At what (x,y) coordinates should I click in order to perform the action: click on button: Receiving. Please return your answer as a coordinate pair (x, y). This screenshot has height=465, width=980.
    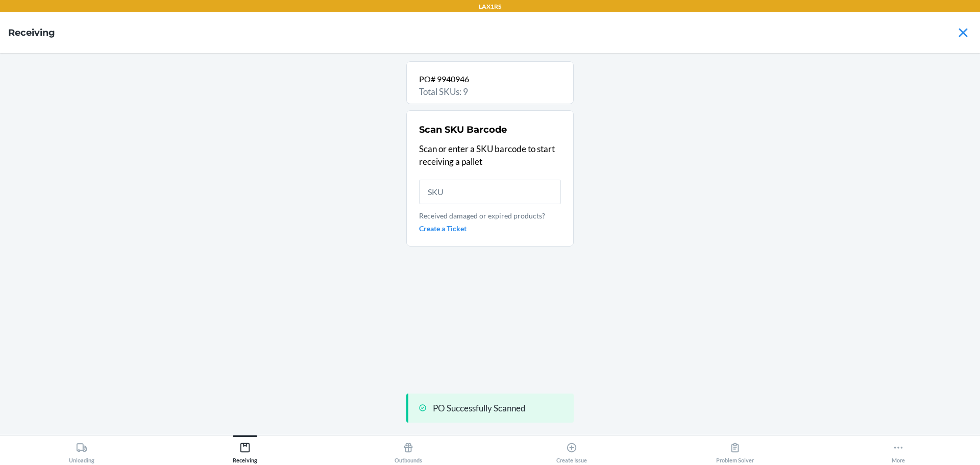
    Looking at the image, I should click on (245, 449).